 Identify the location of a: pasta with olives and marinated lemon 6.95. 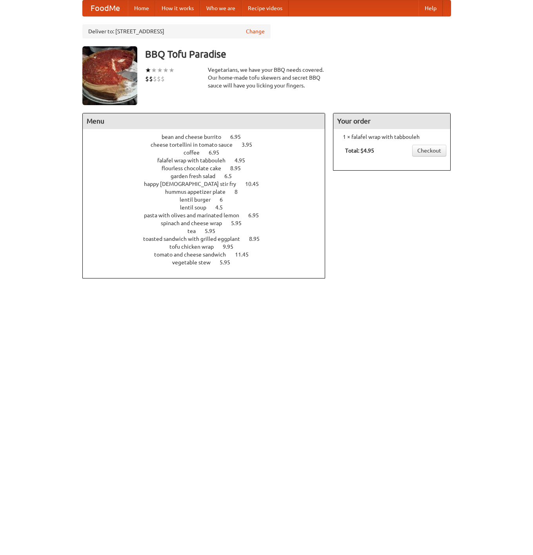
(209, 215).